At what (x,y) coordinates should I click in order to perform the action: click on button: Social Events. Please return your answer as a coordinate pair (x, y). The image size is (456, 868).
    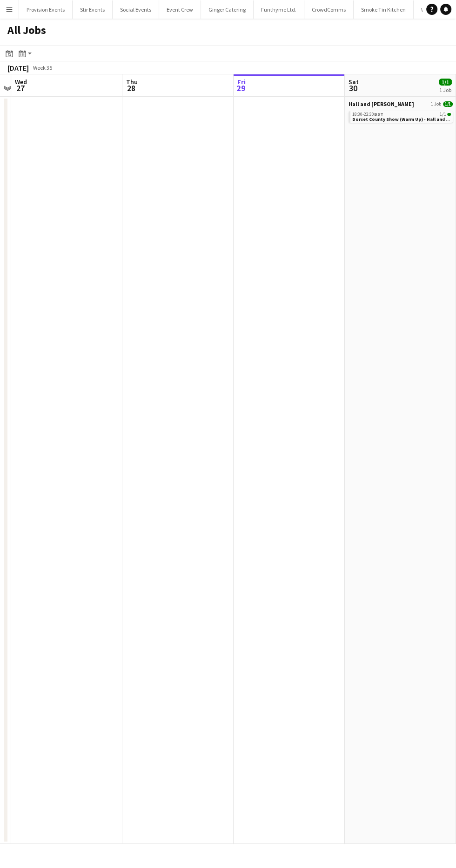
    Looking at the image, I should click on (136, 10).